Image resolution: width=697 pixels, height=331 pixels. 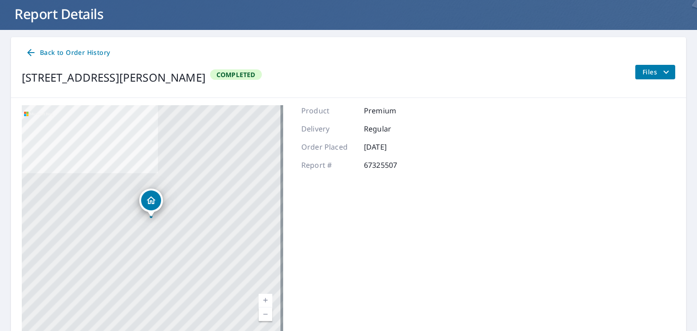 I want to click on p: Premium, so click(x=391, y=111).